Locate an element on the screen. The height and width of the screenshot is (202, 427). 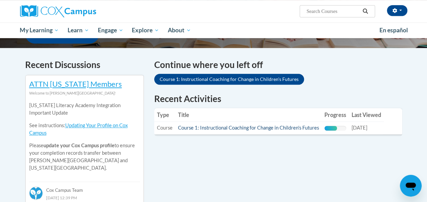
span: Engage is located at coordinates (110, 30).